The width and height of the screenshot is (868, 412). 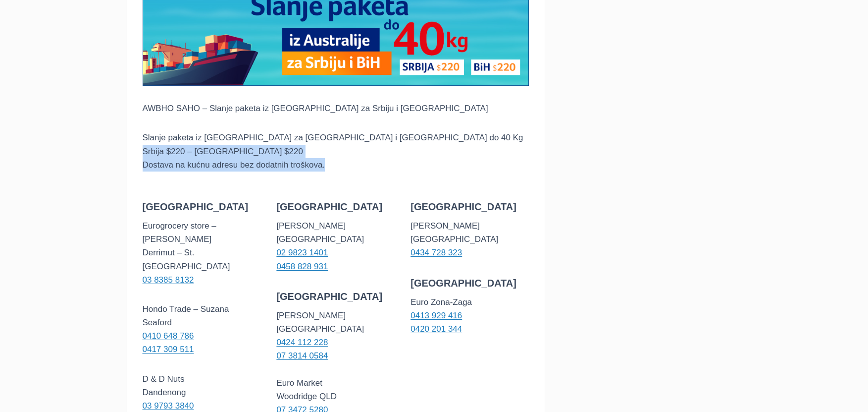 What do you see at coordinates (168, 349) in the screenshot?
I see `a: 0417 309 511` at bounding box center [168, 349].